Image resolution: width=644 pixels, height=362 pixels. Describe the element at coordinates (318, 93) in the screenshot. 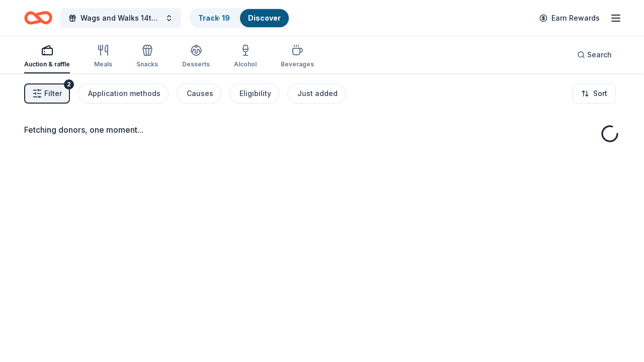

I see `div: Just added` at that location.